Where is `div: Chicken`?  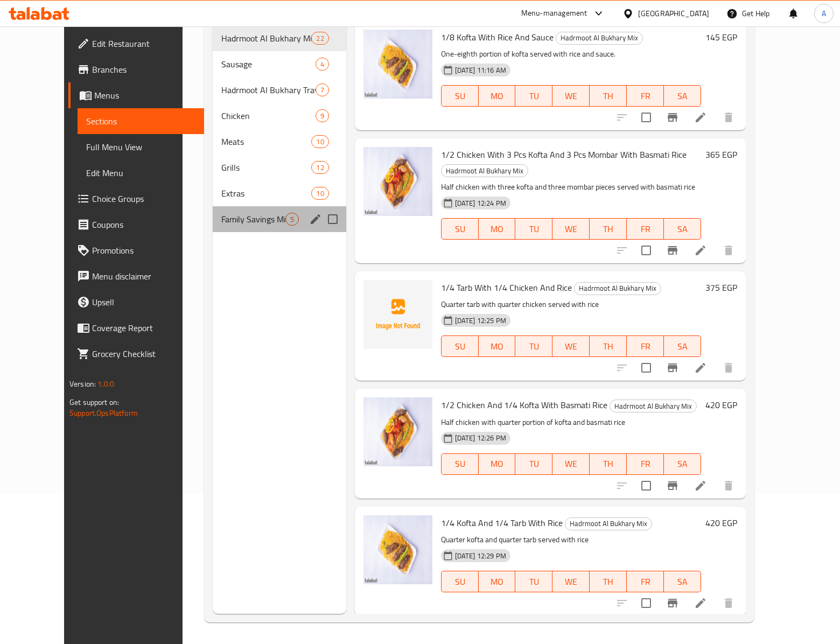 div: Chicken is located at coordinates (269, 116).